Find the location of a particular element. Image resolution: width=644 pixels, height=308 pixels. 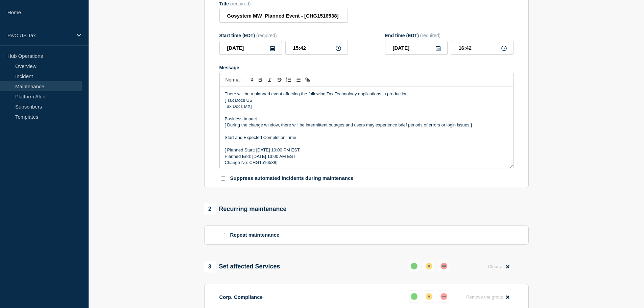

p: Corp. Compliance is located at coordinates (241, 297).